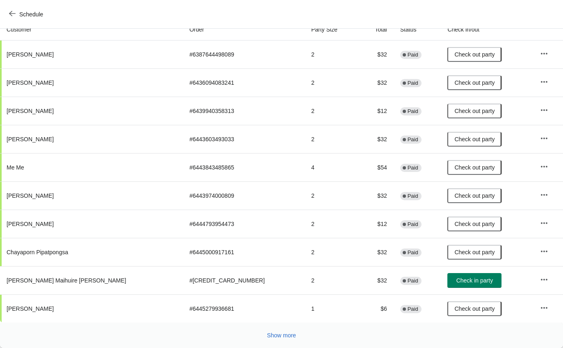 The height and width of the screenshot is (348, 563). What do you see at coordinates (243, 224) in the screenshot?
I see `td: # 6444793954473` at bounding box center [243, 224].